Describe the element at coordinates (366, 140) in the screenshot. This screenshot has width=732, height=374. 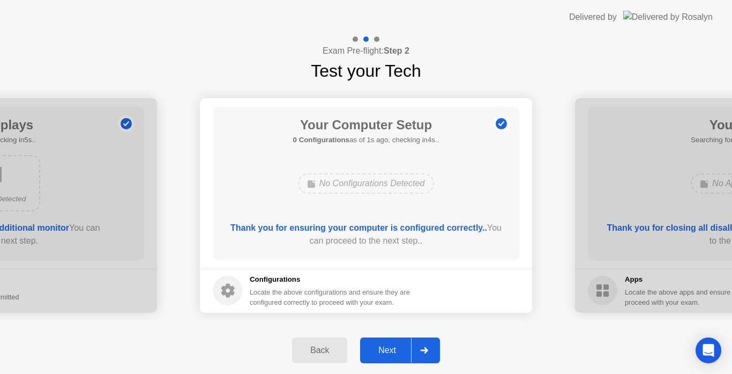
I see `h5: as of 1s ago, checking in4s..` at that location.